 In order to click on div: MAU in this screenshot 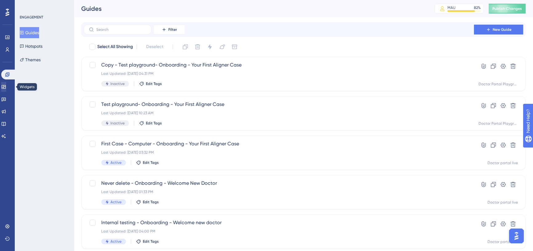, I will do `click(452, 8)`.